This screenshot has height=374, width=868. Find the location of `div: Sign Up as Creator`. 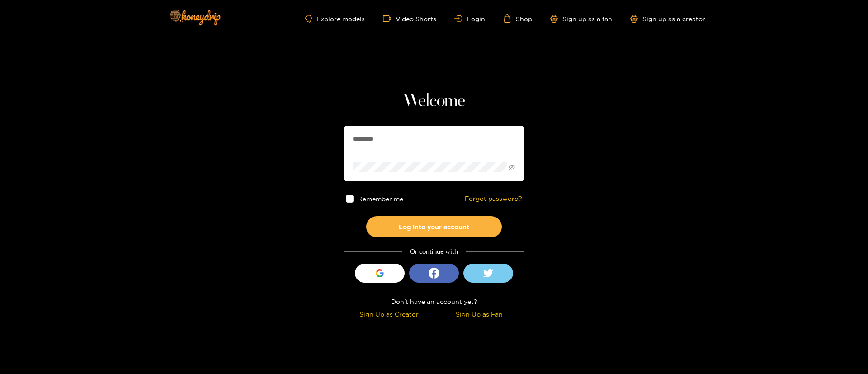

div: Sign Up as Creator is located at coordinates (389, 314).